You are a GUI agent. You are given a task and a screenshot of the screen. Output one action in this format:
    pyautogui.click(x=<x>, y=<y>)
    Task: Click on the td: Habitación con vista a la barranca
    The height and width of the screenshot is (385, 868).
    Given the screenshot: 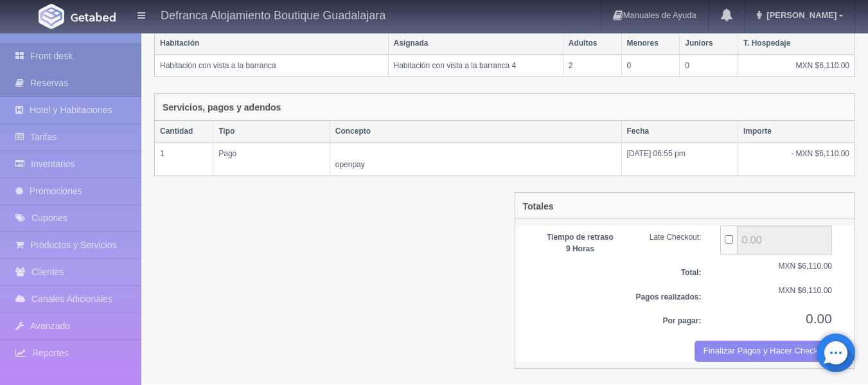 What is the action you would take?
    pyautogui.click(x=271, y=66)
    